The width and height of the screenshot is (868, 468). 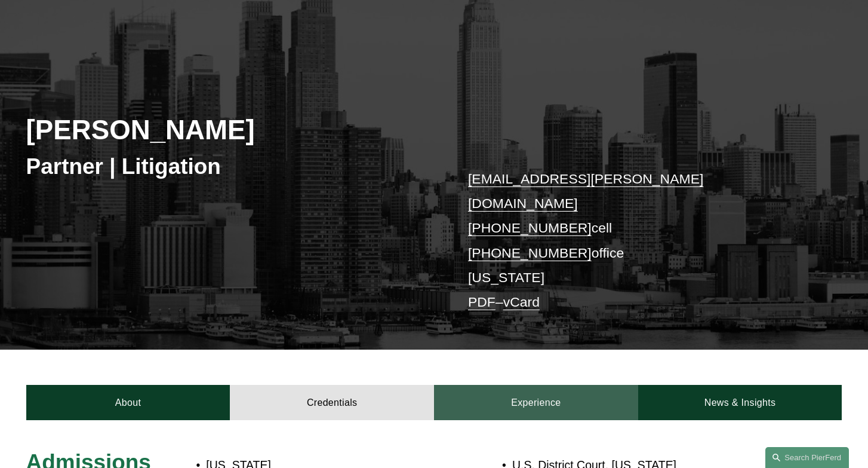 What do you see at coordinates (332, 402) in the screenshot?
I see `a: Credentials` at bounding box center [332, 402].